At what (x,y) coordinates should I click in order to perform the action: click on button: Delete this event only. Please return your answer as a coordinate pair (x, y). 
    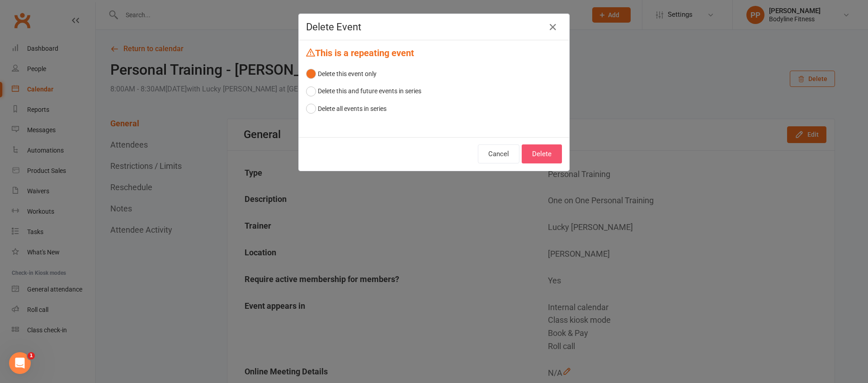
    Looking at the image, I should click on (341, 74).